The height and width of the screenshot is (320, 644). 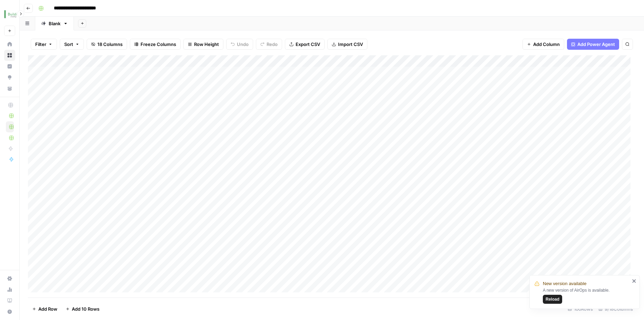 What do you see at coordinates (110, 44) in the screenshot?
I see `span: 18 Columns` at bounding box center [110, 44].